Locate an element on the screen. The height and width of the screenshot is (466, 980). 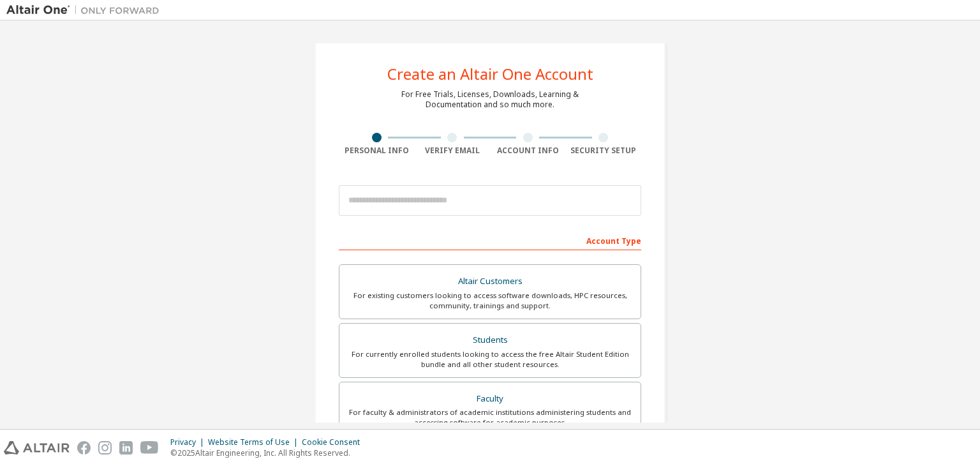
div: Students is located at coordinates (490, 340).